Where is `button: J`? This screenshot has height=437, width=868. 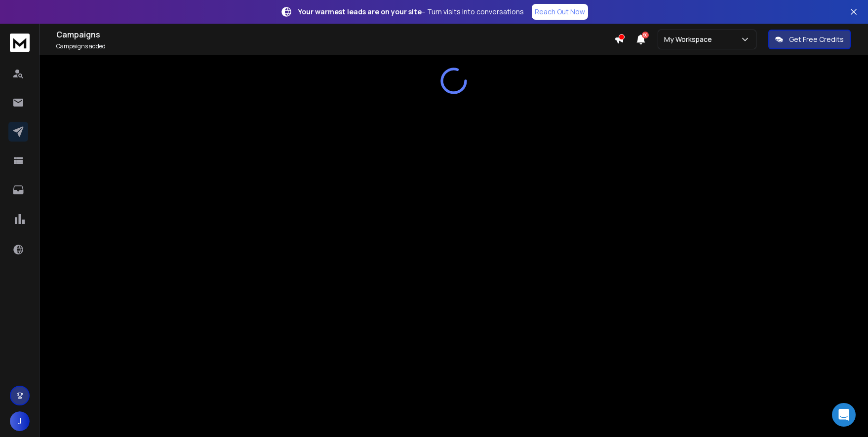
button: J is located at coordinates (19, 421).